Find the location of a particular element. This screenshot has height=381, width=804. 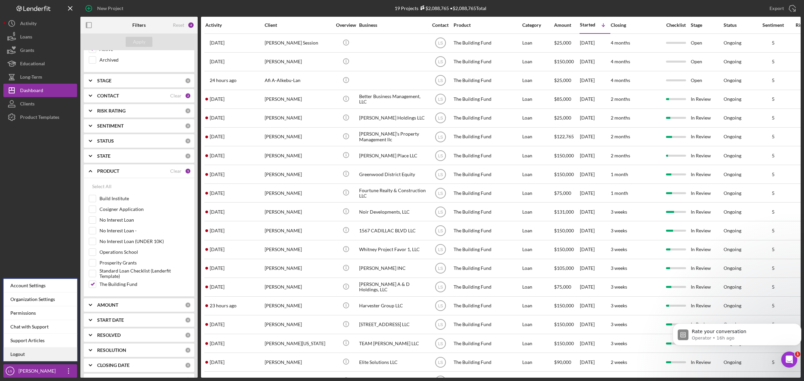

div: message notification from Operator, 16h ago. Rate your conversation is located at coordinates (67, 25).